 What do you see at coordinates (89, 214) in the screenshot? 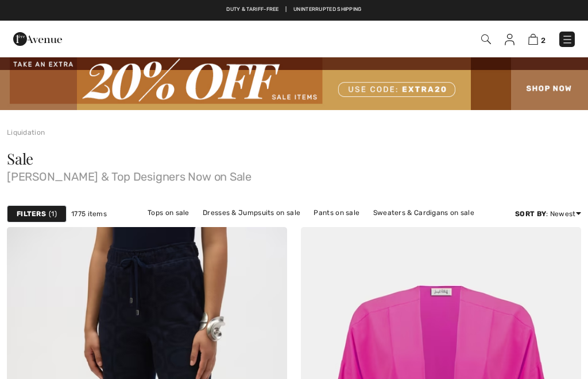
I see `span: 1775 items` at bounding box center [89, 214].